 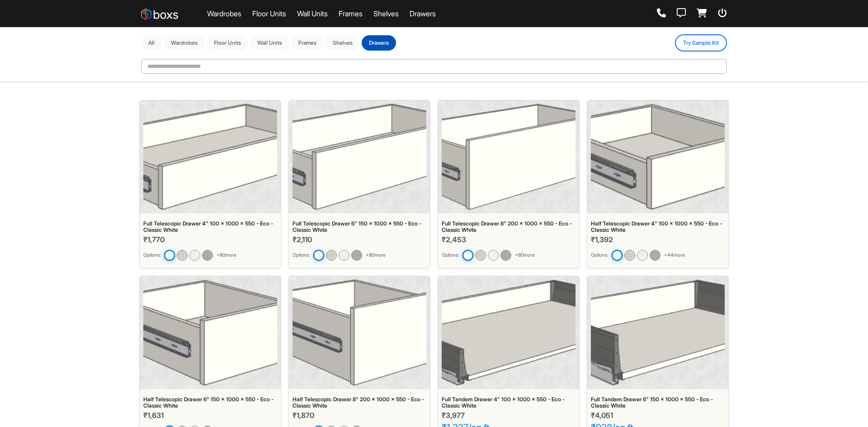 I want to click on div: Full Tandem Drawer 6" 150 x 1000 x 550 - Eco - Classic White, so click(x=658, y=402).